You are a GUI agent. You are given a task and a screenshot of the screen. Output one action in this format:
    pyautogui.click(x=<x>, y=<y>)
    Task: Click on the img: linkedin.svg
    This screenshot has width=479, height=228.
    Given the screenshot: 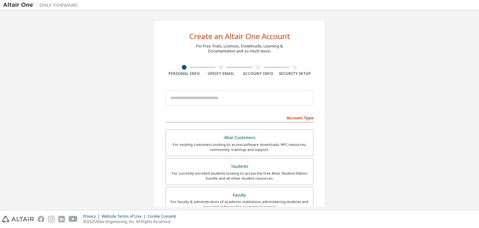 What is the action you would take?
    pyautogui.click(x=61, y=219)
    